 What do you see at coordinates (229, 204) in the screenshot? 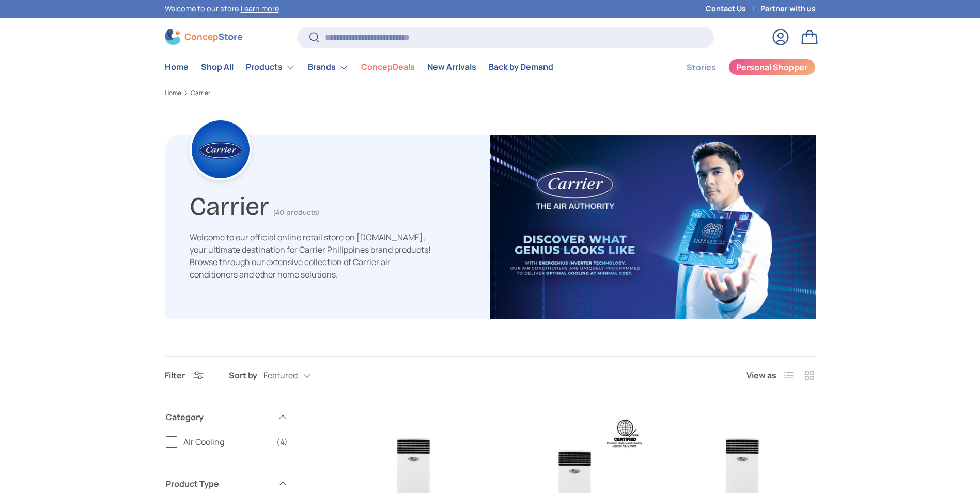
I see `h1: Carrier` at bounding box center [229, 204].